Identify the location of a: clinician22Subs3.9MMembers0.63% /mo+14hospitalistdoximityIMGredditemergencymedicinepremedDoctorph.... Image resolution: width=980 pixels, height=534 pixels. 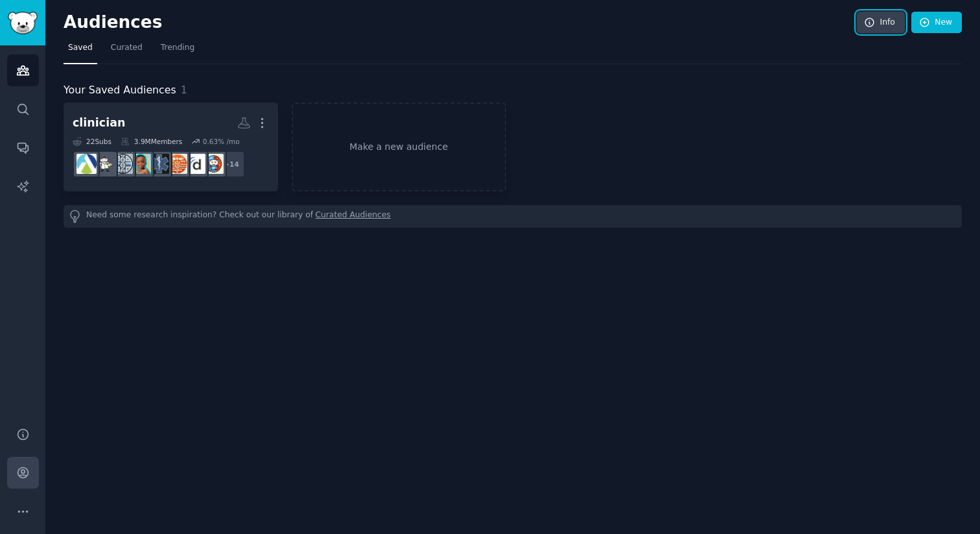
(171, 147).